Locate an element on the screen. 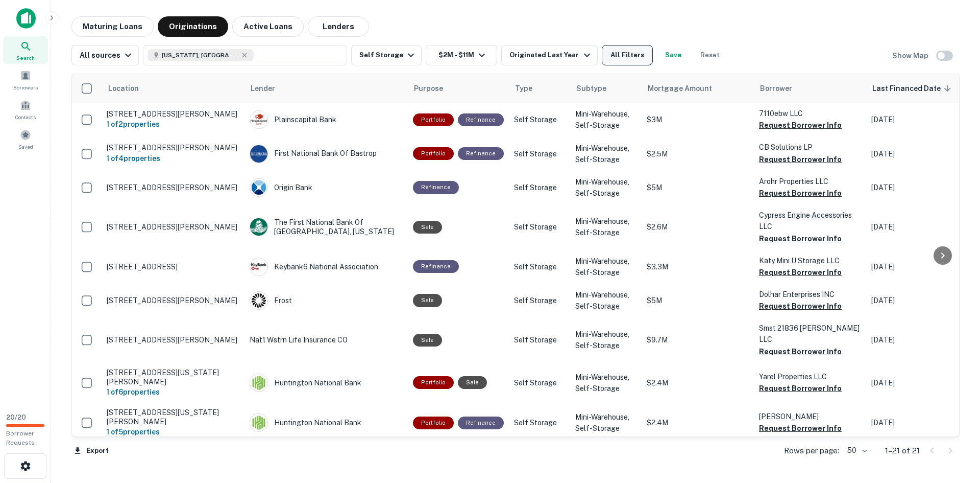  div: All sources is located at coordinates (107, 55).